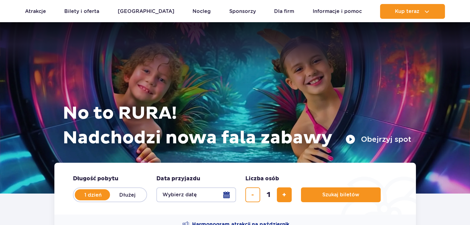  What do you see at coordinates (95, 179) in the screenshot?
I see `span: Długość pobytu` at bounding box center [95, 179].